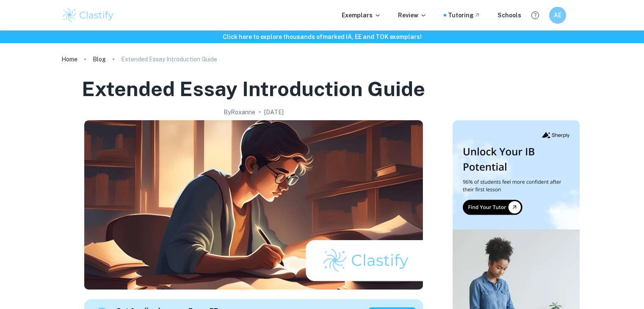  I want to click on div: Schools, so click(509, 15).